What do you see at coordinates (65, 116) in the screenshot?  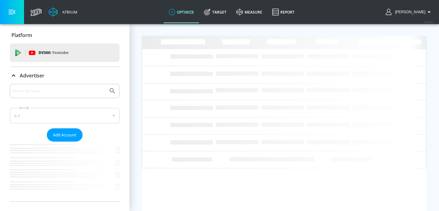 I see `div: A-Z` at bounding box center [65, 116].